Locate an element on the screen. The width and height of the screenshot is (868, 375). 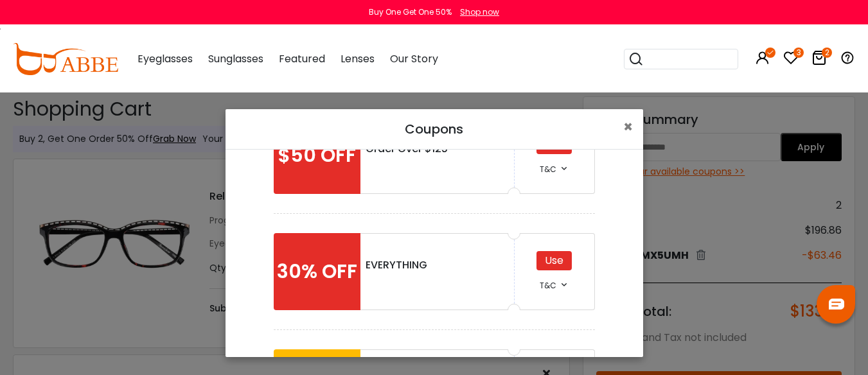
div: 30% OFF is located at coordinates (317, 272).